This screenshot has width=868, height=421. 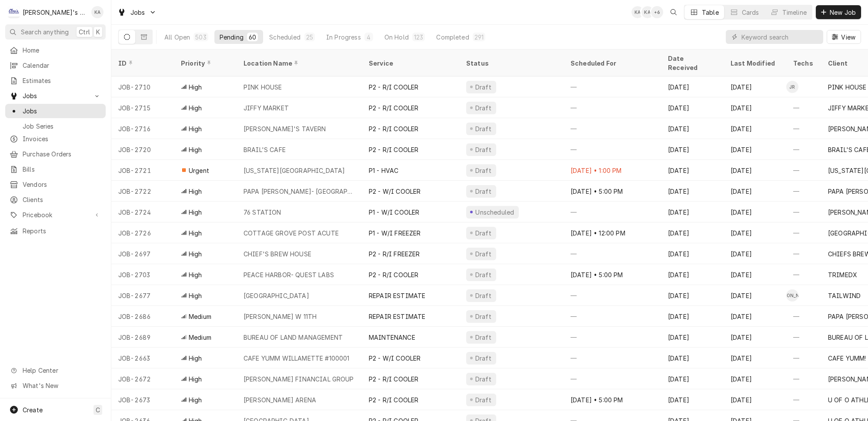 What do you see at coordinates (143, 317) in the screenshot?
I see `div: JOB-2686` at bounding box center [143, 317].